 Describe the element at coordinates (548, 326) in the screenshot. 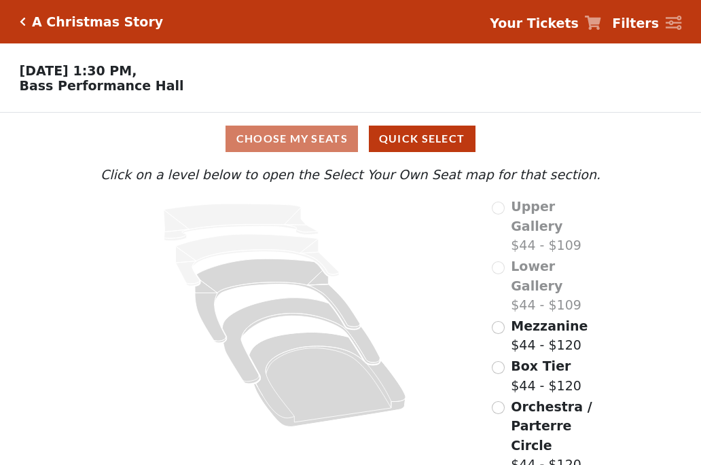

I see `span: Mezzanine` at that location.